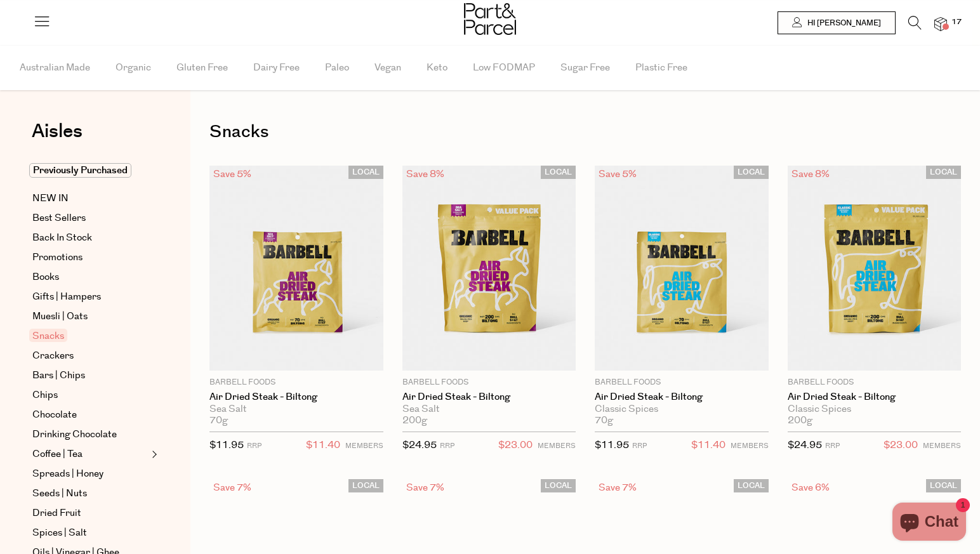  I want to click on span: Australian Made, so click(54, 68).